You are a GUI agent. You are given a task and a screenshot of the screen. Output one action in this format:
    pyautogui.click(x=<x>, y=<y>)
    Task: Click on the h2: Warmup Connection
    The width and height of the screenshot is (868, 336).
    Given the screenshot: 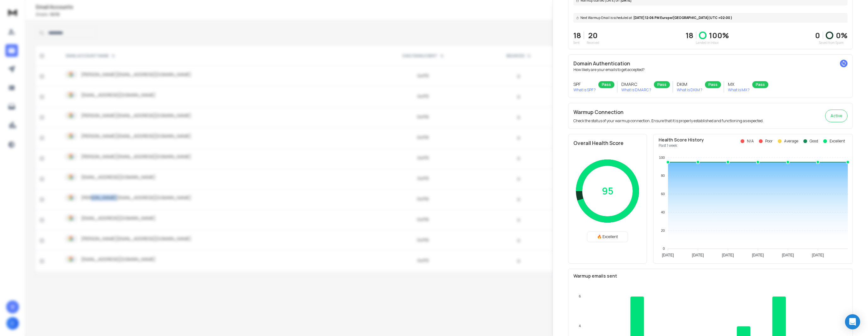 What is the action you would take?
    pyautogui.click(x=668, y=112)
    